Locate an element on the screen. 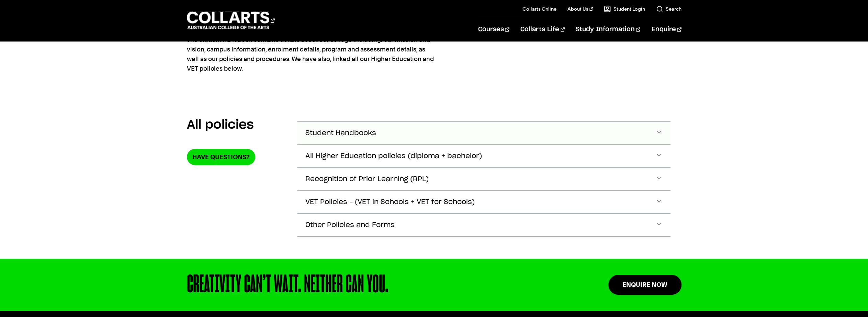 The height and width of the screenshot is (317, 868). span: Other Policies and Forms is located at coordinates (350, 225).